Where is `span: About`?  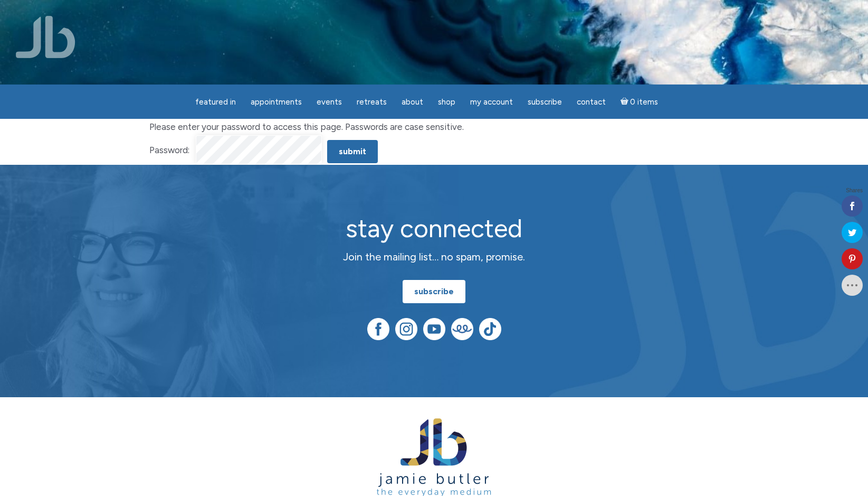
span: About is located at coordinates (412, 102).